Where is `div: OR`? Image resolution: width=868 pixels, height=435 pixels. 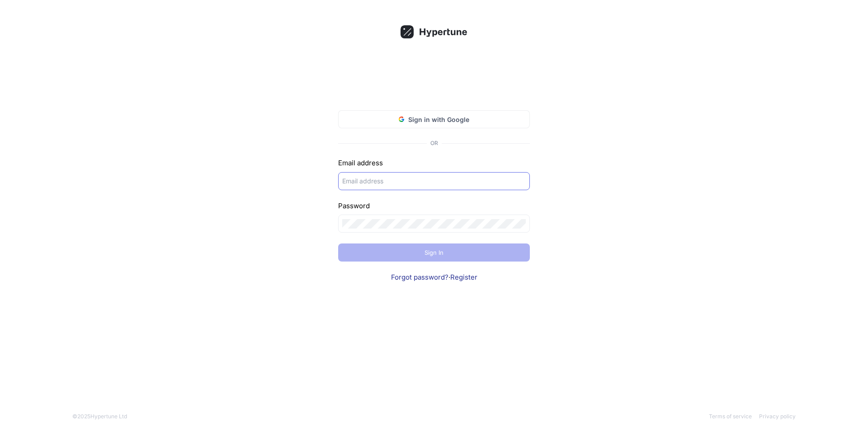 div: OR is located at coordinates (434, 143).